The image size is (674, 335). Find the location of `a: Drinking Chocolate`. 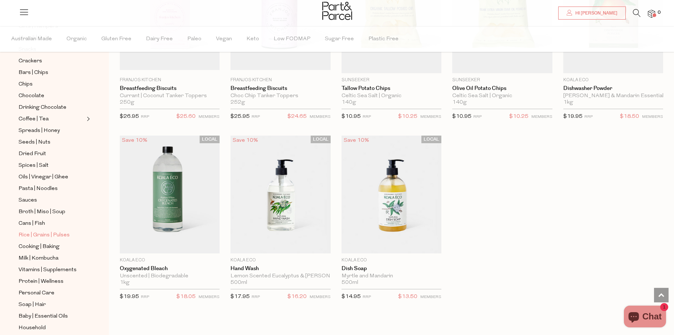

a: Drinking Chocolate is located at coordinates (52, 107).